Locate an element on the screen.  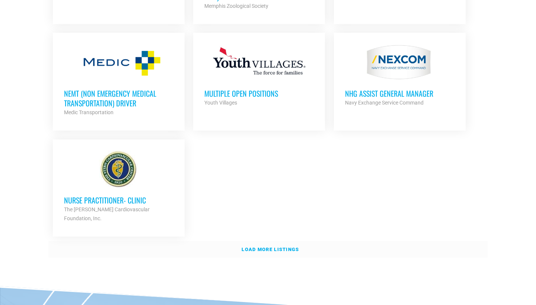
strong: Youth Villages is located at coordinates (221, 103).